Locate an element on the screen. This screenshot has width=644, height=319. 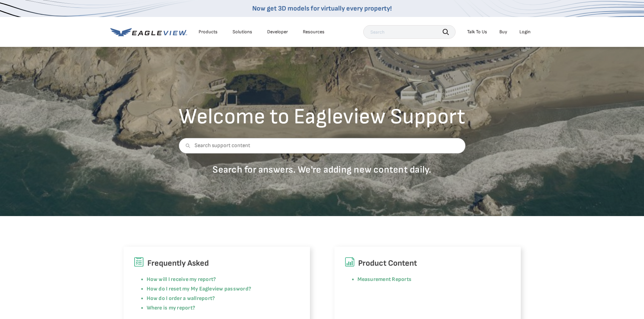
input: Search is located at coordinates (409, 32).